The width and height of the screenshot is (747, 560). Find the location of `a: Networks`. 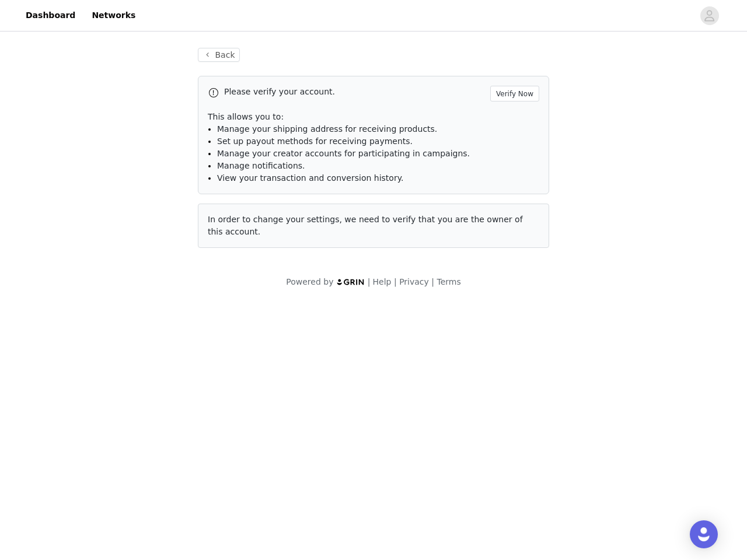

a: Networks is located at coordinates (113, 15).